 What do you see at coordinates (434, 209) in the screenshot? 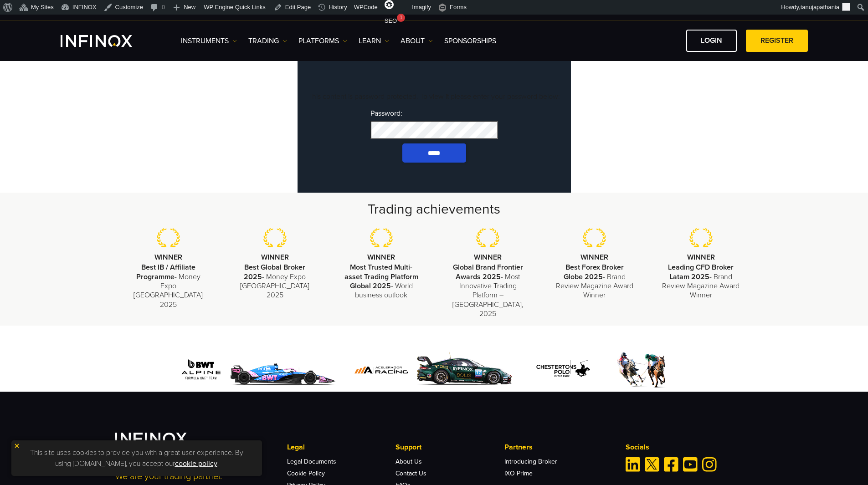
I see `h2: Trading achievements` at bounding box center [434, 209].